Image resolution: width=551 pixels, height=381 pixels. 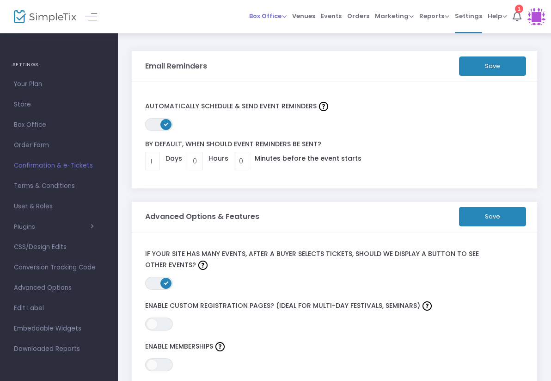 What do you see at coordinates (129, 57) in the screenshot?
I see `div: Keywords by Traffic` at bounding box center [129, 57].